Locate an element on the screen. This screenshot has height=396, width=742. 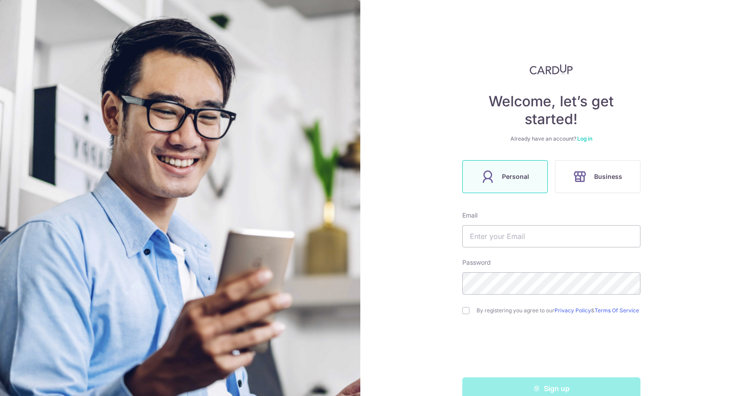
label: By registering you agree to our & is located at coordinates (558, 311).